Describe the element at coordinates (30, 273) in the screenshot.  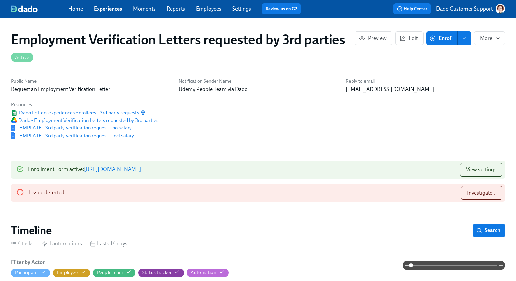
I see `button: Participant` at that location.